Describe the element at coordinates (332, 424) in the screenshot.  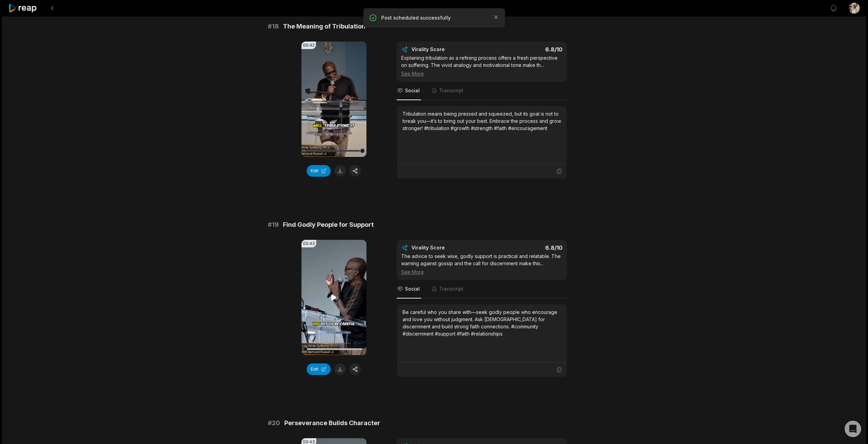
I see `span: Perseverance Builds Character` at that location.